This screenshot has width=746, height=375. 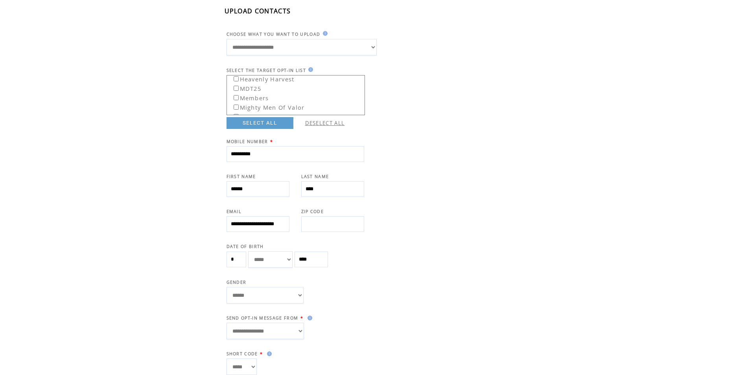 What do you see at coordinates (245, 87) in the screenshot?
I see `label: MDT25` at bounding box center [245, 87].